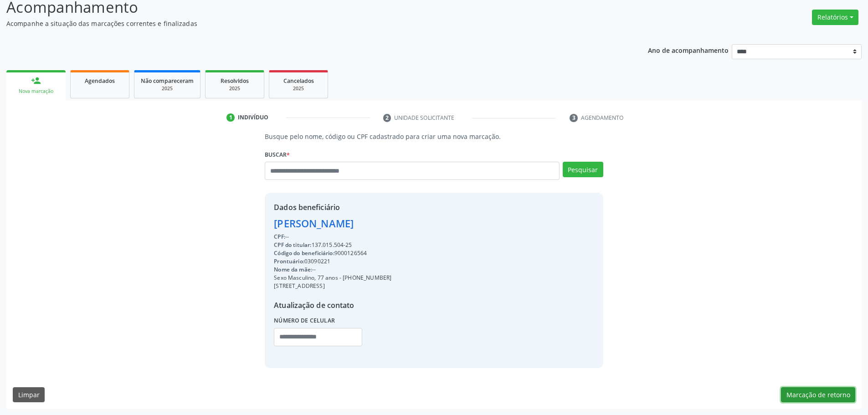 The height and width of the screenshot is (415, 868). Describe the element at coordinates (277, 154) in the screenshot. I see `label: Buscar` at that location.